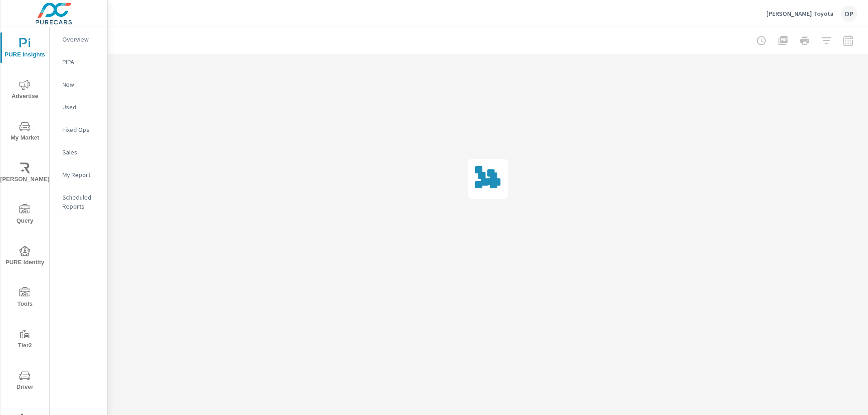  What do you see at coordinates (849, 14) in the screenshot?
I see `div: DP` at bounding box center [849, 14].